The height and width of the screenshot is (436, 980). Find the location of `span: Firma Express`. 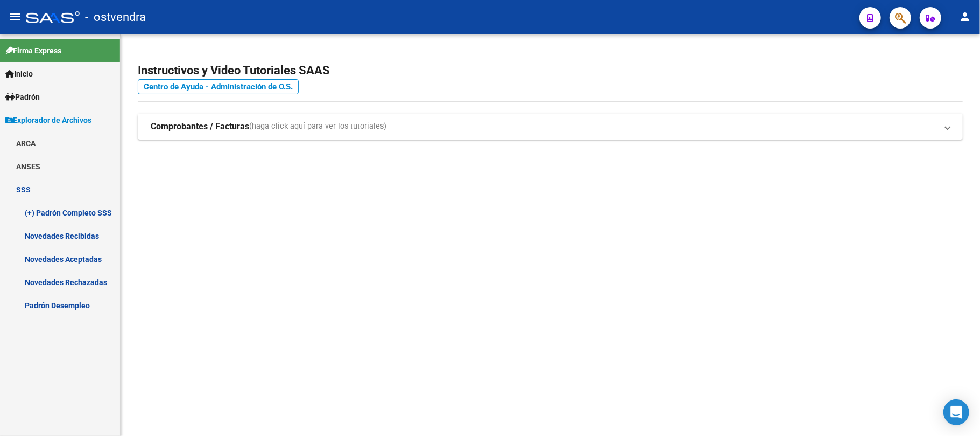

span: Firma Express is located at coordinates (33, 51).